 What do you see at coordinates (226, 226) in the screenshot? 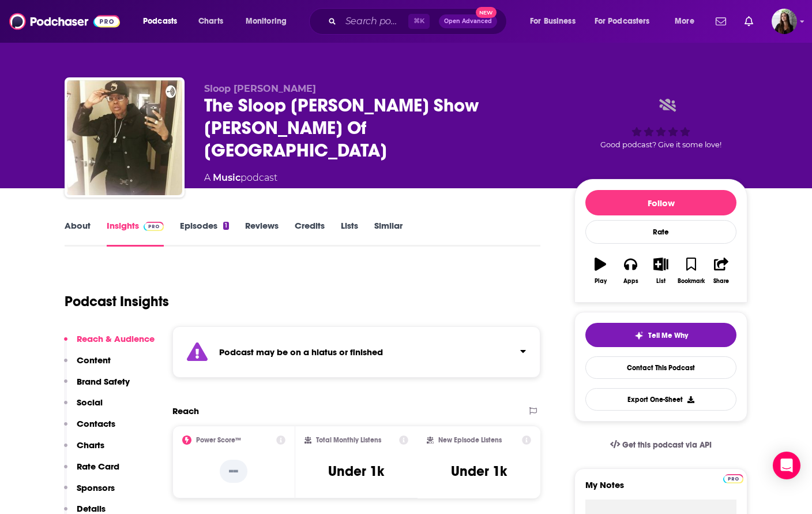
I see `div: 1` at bounding box center [226, 226].